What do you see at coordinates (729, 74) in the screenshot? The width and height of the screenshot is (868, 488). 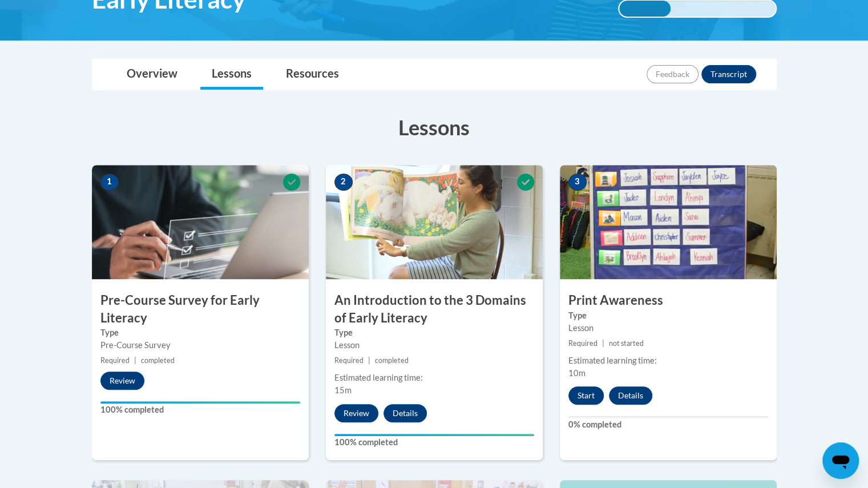 I see `button: Transcript` at bounding box center [729, 74].